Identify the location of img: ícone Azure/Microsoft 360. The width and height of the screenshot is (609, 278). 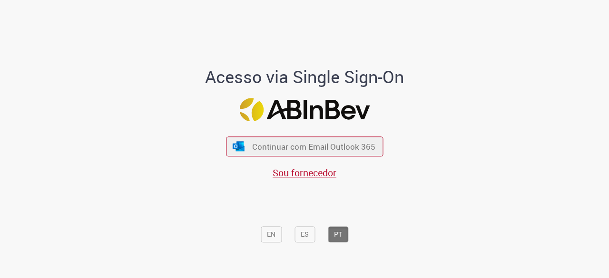
(239, 146).